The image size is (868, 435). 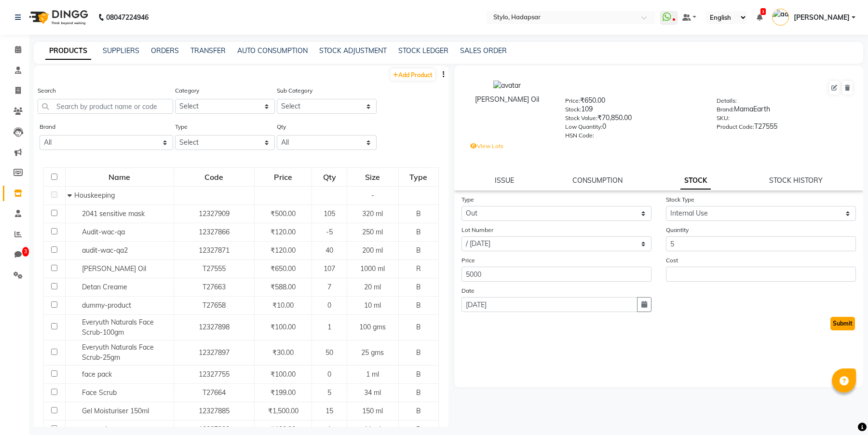 What do you see at coordinates (423, 50) in the screenshot?
I see `a: STOCK LEDGER` at bounding box center [423, 50].